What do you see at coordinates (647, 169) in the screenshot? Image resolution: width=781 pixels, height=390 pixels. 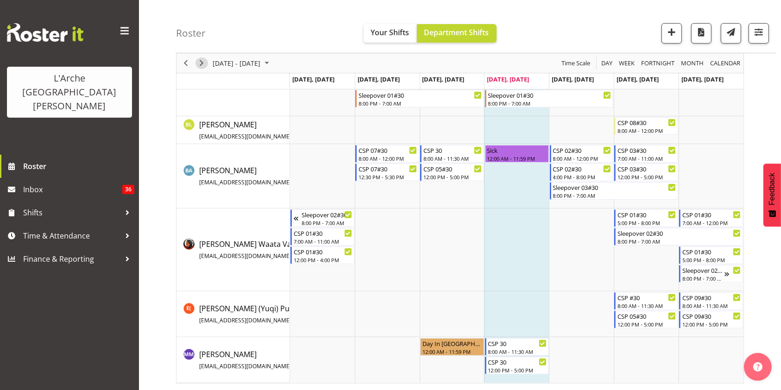 I see `div: CSP 03#30` at bounding box center [647, 169].